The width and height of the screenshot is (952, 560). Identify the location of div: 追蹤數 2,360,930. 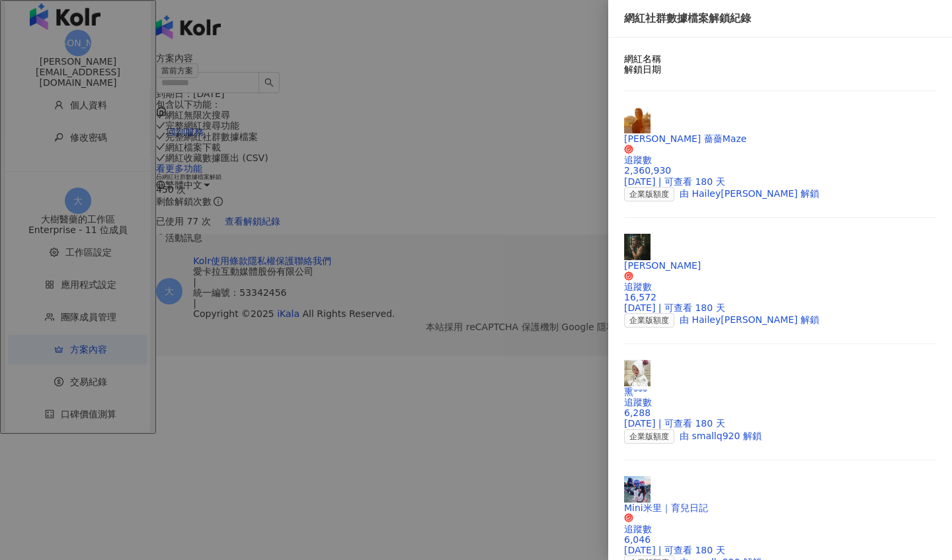
(780, 165).